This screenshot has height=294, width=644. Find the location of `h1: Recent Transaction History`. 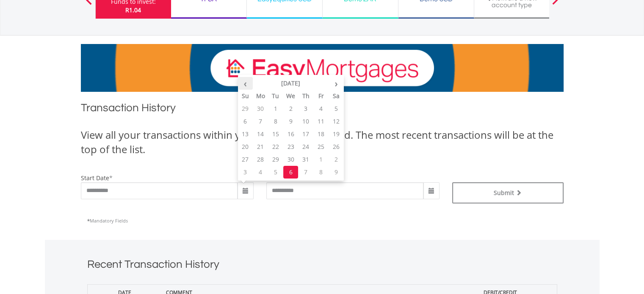

h1: Recent Transaction History is located at coordinates (322, 266).